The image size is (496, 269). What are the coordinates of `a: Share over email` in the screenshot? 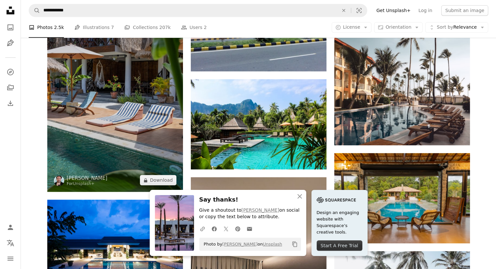 It's located at (249, 229).